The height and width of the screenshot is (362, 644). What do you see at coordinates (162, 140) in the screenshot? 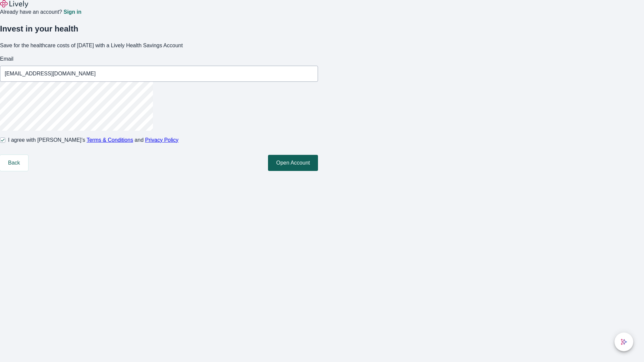
I see `a: Privacy Policy` at bounding box center [162, 140].